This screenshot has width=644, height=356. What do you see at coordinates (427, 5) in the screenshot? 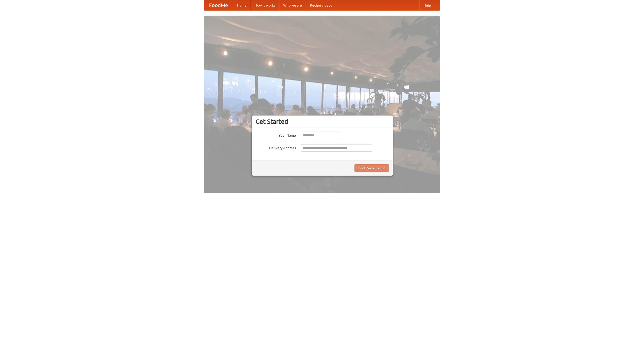
I see `a: Help` at bounding box center [427, 5].